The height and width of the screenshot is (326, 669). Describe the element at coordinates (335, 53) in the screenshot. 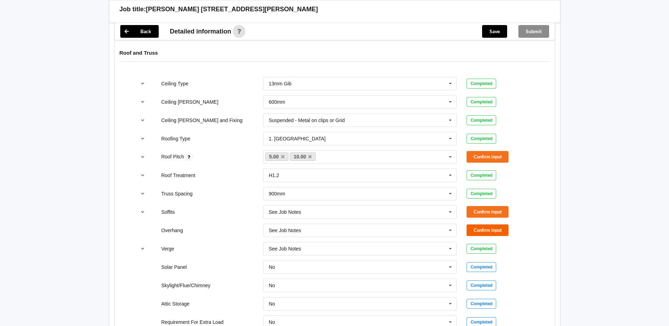

I see `h4: Roof and Truss` at that location.